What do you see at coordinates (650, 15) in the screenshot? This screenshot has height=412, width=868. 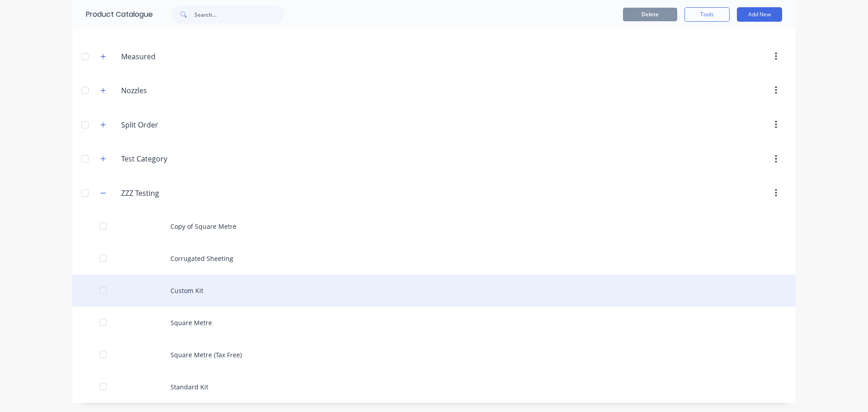 I see `button: Delete` at bounding box center [650, 15].